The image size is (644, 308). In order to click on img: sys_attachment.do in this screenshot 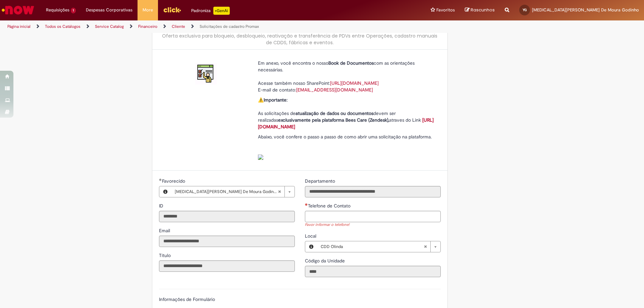, I will do `click(261, 157)`.